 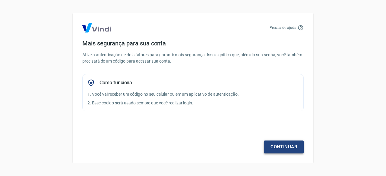 What do you see at coordinates (193, 58) in the screenshot?
I see `p: Ative a autenticação de dois fatores para garantir mais segurança. Isso significa que, além da su...` at bounding box center [193, 58].